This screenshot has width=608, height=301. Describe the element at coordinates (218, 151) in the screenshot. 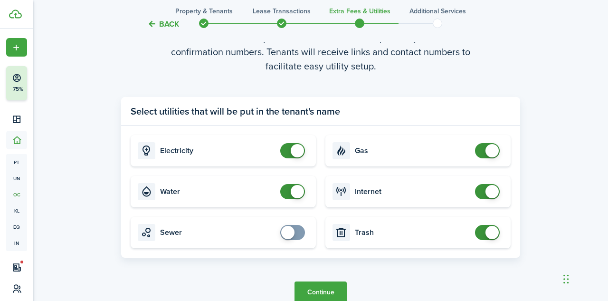

I see `card-title: Electricity` at that location.